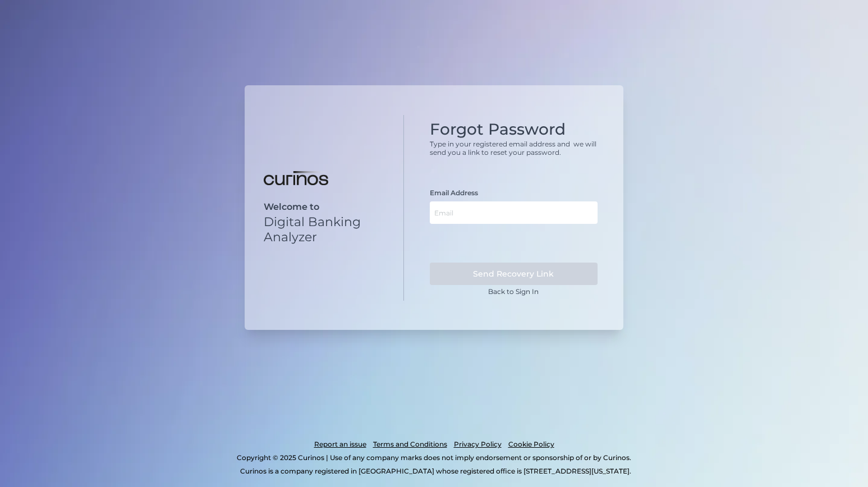 This screenshot has height=487, width=868. Describe the element at coordinates (324, 229) in the screenshot. I see `p: Digital Banking Analyzer` at that location.